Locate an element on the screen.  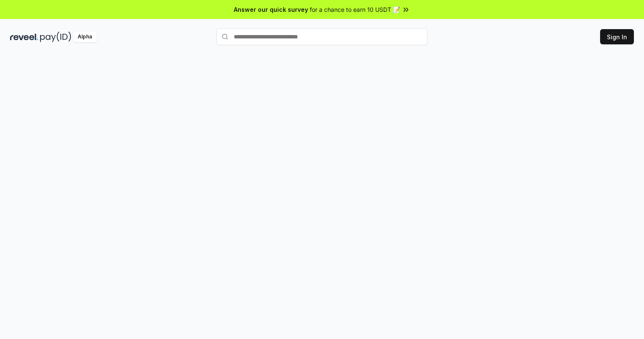
span: for a chance to earn 10 USDT 📝 is located at coordinates (355, 10).